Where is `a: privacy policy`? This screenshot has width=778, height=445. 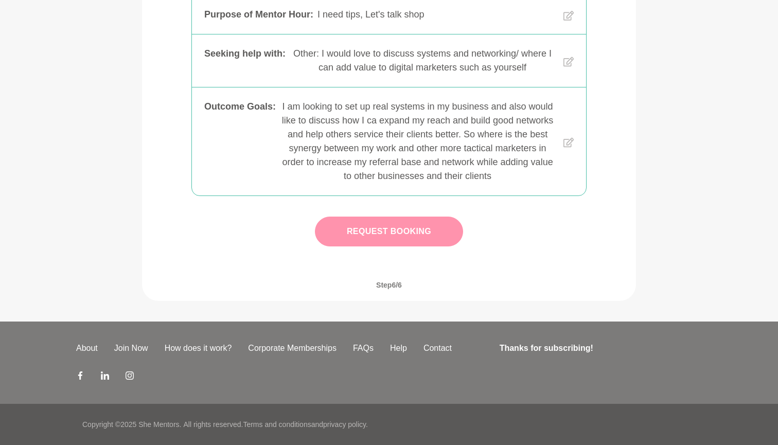 a: privacy policy is located at coordinates (344, 425).